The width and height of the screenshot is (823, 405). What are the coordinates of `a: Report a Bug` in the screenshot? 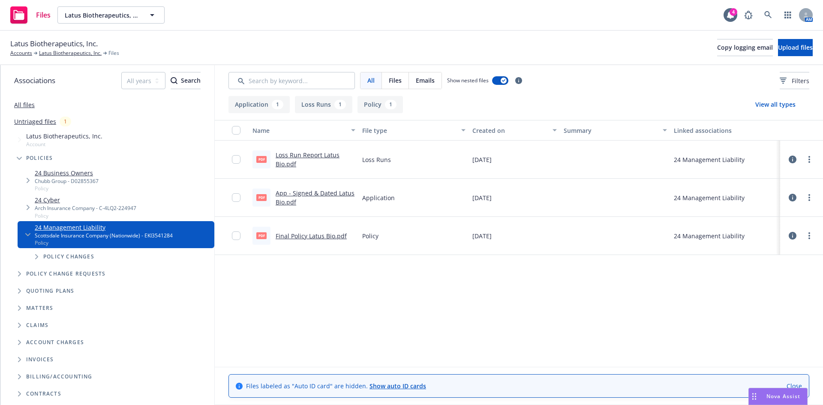 It's located at (748, 15).